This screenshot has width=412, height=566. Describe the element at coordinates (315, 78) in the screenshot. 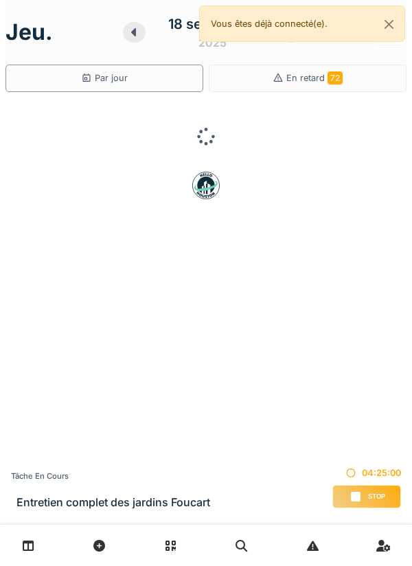

I see `span: En retard` at that location.